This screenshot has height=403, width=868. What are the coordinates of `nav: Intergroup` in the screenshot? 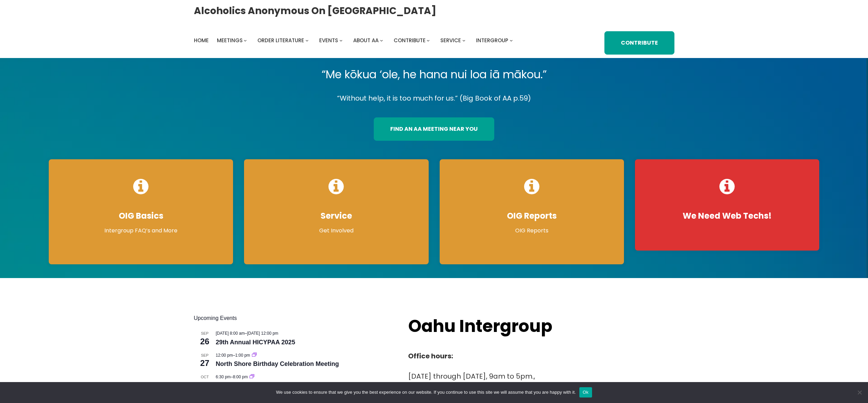 It's located at (354, 41).